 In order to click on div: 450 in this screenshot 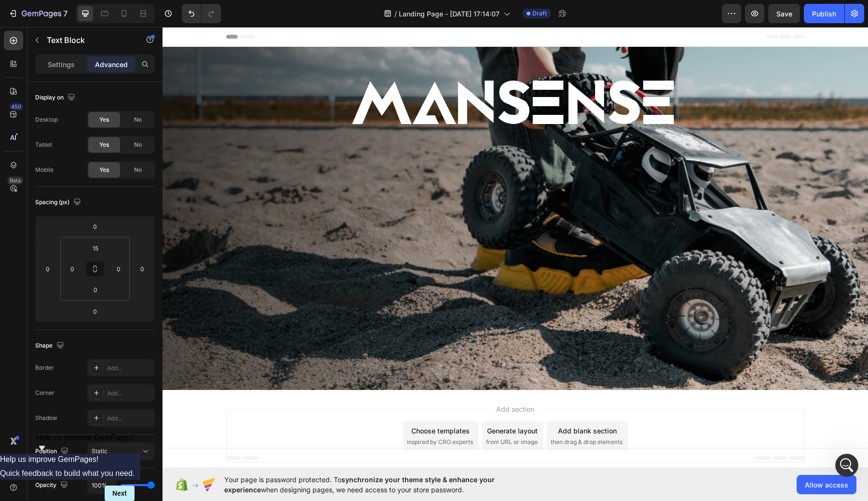, I will do `click(16, 107)`.